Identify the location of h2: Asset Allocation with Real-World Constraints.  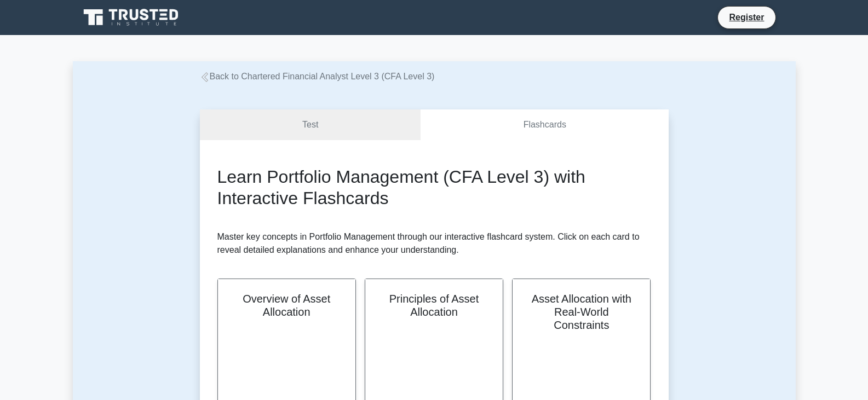
(581, 312).